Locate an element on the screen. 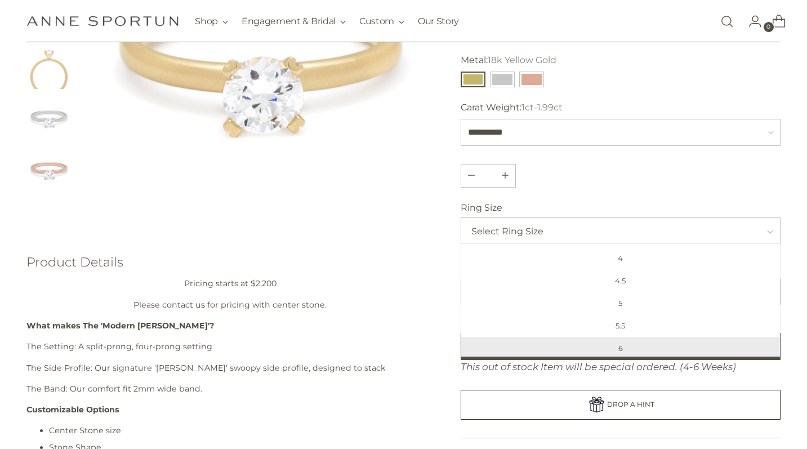  button: Custom is located at coordinates (382, 21).